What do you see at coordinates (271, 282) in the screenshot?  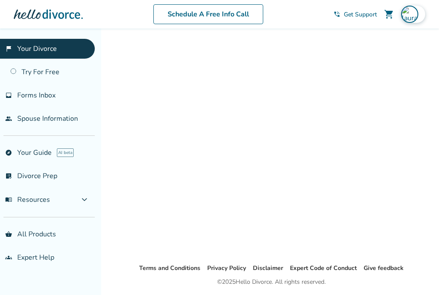 I see `div: © 2025 Hello Divorce. All rights reserved.` at bounding box center [271, 282].